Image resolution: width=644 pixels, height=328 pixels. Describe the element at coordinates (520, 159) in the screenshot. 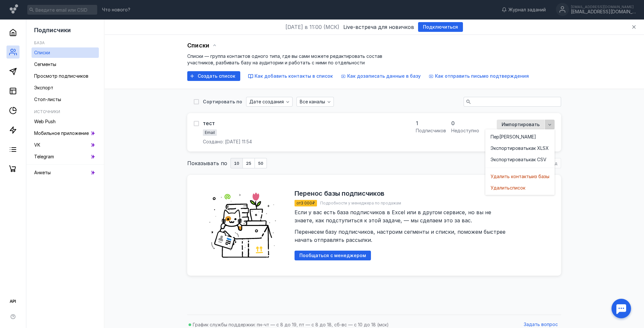

I see `button: Экспортироватькак CSV` at that location.